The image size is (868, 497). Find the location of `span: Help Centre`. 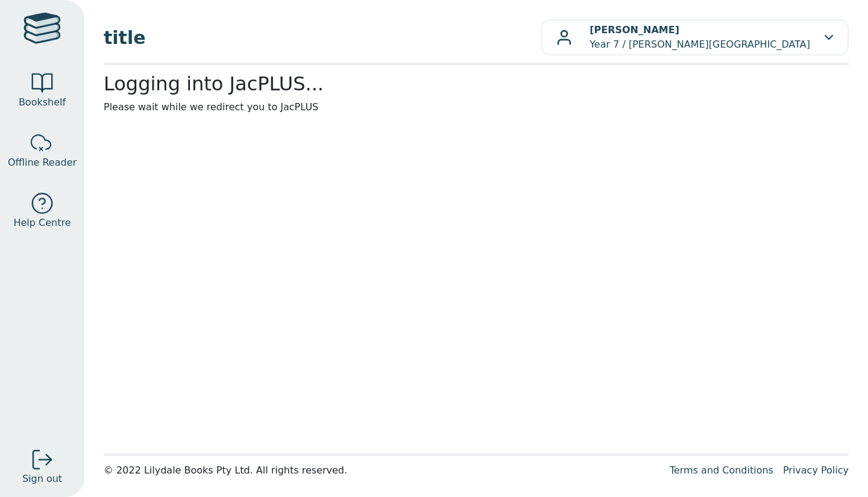

span: Help Centre is located at coordinates (41, 223).